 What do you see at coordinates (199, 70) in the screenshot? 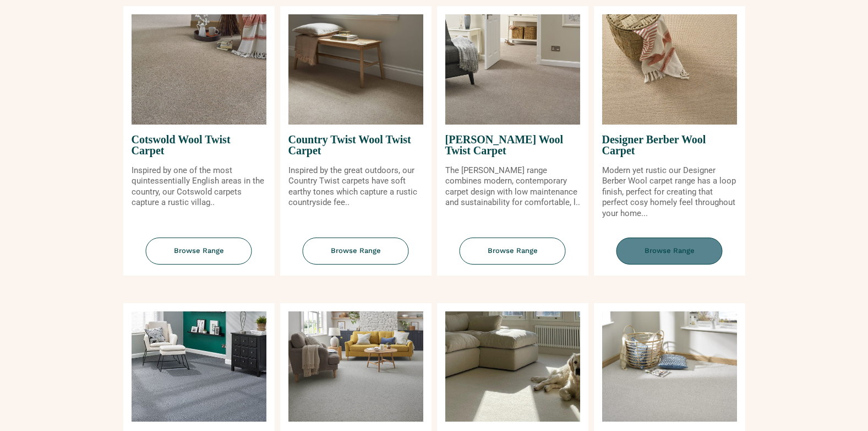
I see `img: Cotswold Wool Twist Carpet` at bounding box center [199, 70].